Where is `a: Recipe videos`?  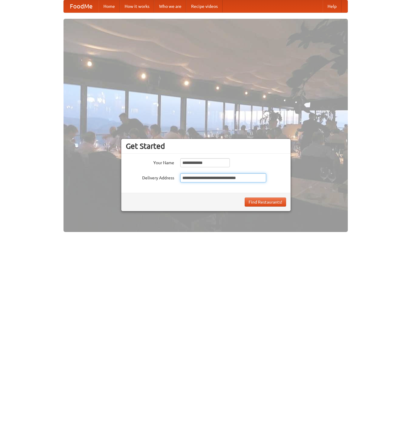 a: Recipe videos is located at coordinates (205, 6).